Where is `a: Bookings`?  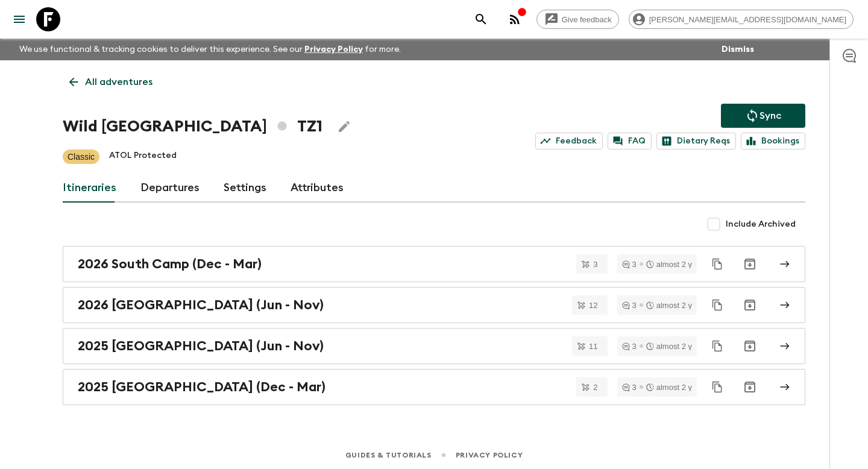
a: Bookings is located at coordinates (773, 141).